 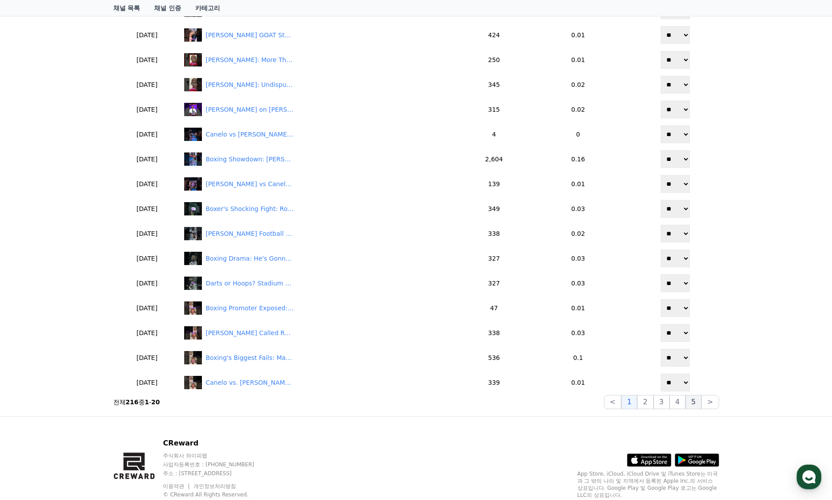 What do you see at coordinates (193, 308) in the screenshot?
I see `img: Boxing Promoter Exposed: Why This Guy Is a Douchebag! #shorts` at bounding box center [193, 308].